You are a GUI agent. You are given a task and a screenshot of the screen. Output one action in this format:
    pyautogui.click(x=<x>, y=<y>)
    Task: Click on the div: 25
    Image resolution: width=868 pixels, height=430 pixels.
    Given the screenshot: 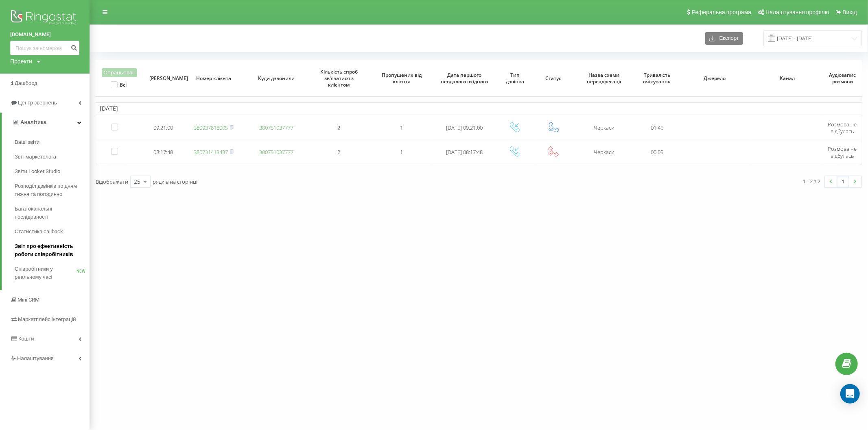 What is the action you would take?
    pyautogui.click(x=137, y=182)
    